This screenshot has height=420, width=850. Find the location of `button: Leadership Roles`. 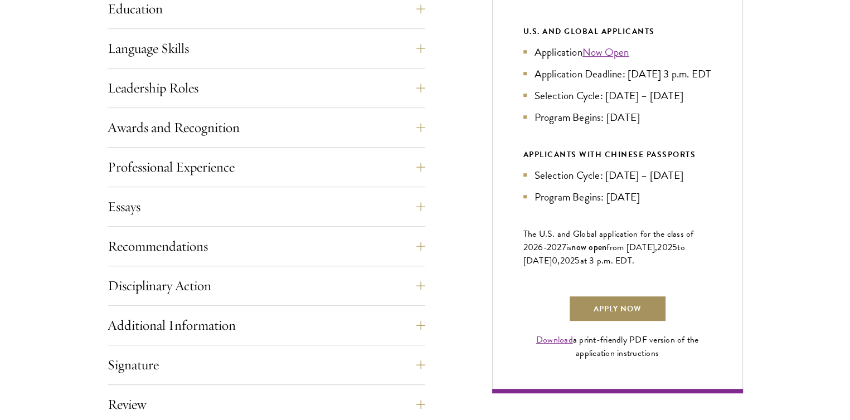

button: Leadership Roles is located at coordinates (266, 88).